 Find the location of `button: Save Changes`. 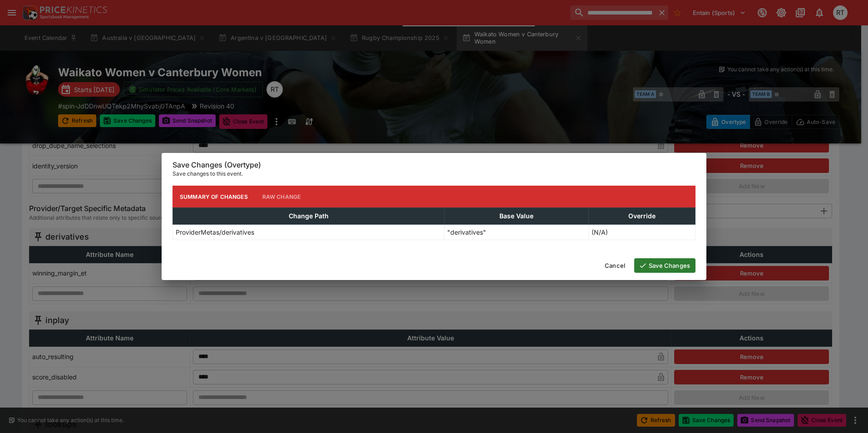

button: Save Changes is located at coordinates (664, 266).